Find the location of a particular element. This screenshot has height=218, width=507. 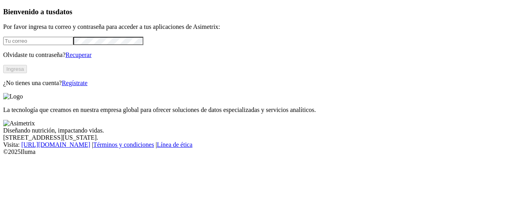

a: Recuperar is located at coordinates (78, 55).